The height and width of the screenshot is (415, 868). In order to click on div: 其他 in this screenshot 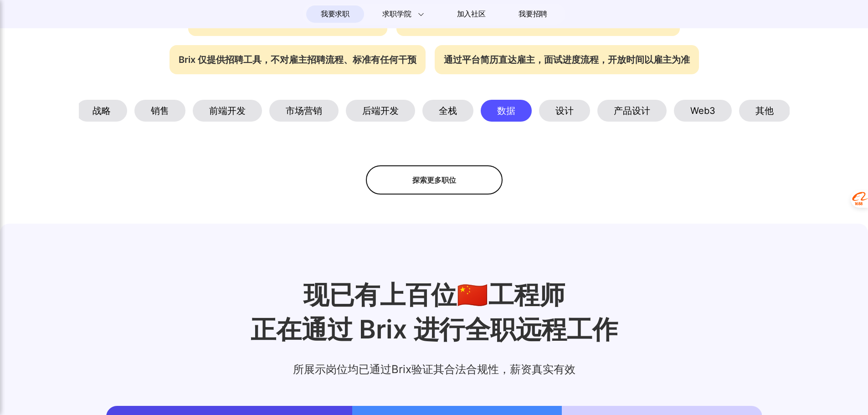, I will do `click(764, 110)`.